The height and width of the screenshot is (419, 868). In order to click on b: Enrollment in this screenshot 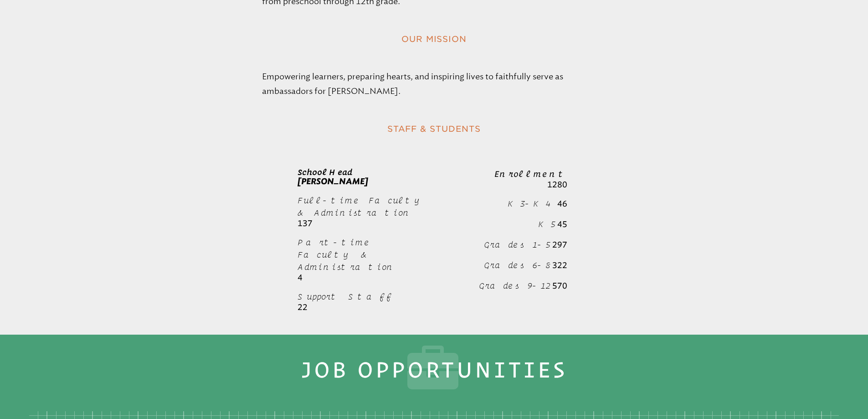, I will do `click(531, 174)`.